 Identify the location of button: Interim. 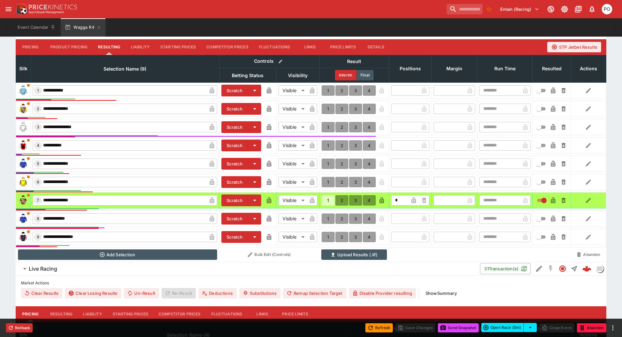
(346, 75).